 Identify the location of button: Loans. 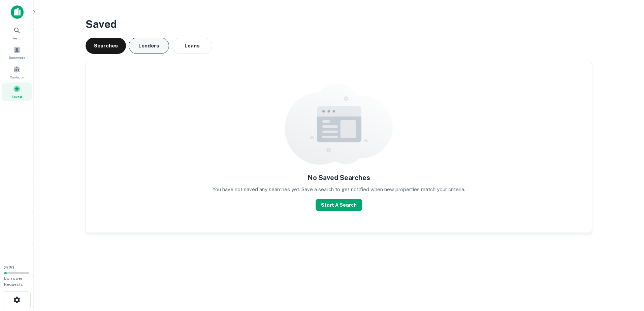
(192, 46).